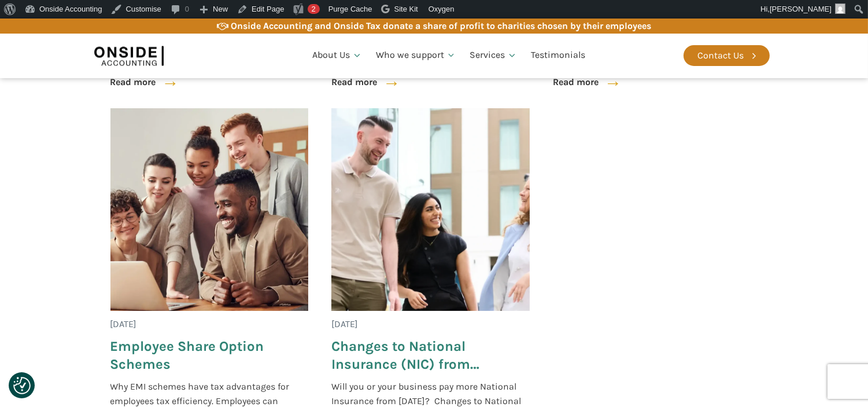  Describe the element at coordinates (197, 358) in the screenshot. I see `a: Employee Share Option Schemes` at that location.